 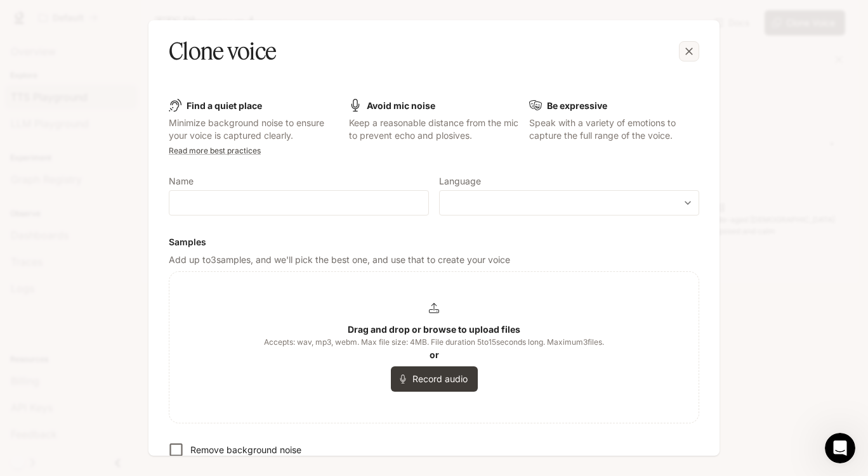 I want to click on a: Read more best practices, so click(x=214, y=150).